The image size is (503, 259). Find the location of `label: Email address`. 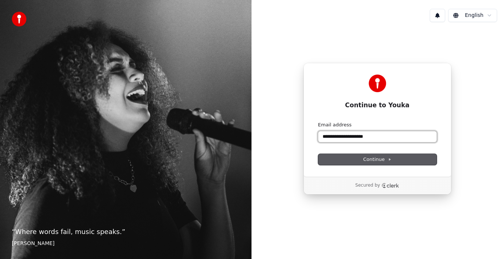

label: Email address is located at coordinates (335, 125).